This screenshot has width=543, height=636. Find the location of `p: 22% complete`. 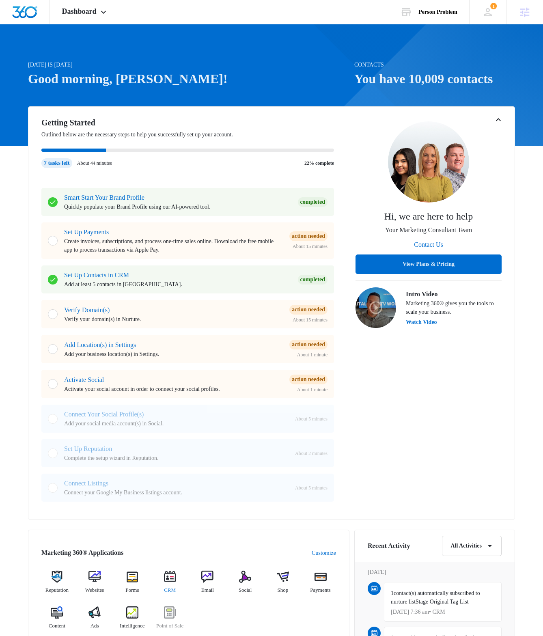

p: 22% complete is located at coordinates (319, 163).